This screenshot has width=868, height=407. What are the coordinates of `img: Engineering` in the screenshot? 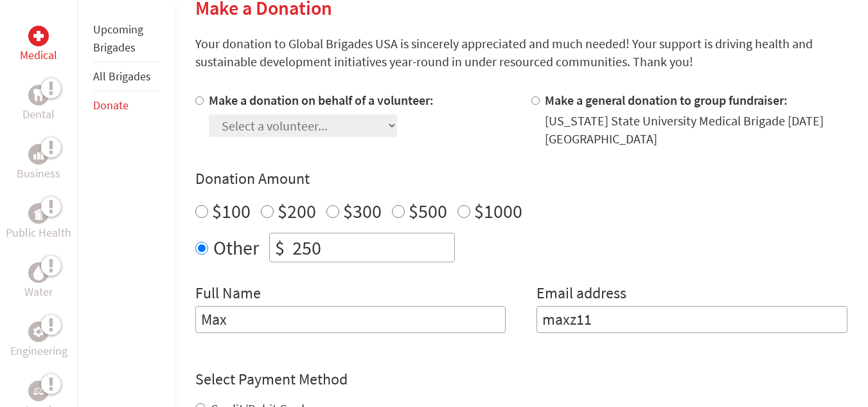 It's located at (39, 332).